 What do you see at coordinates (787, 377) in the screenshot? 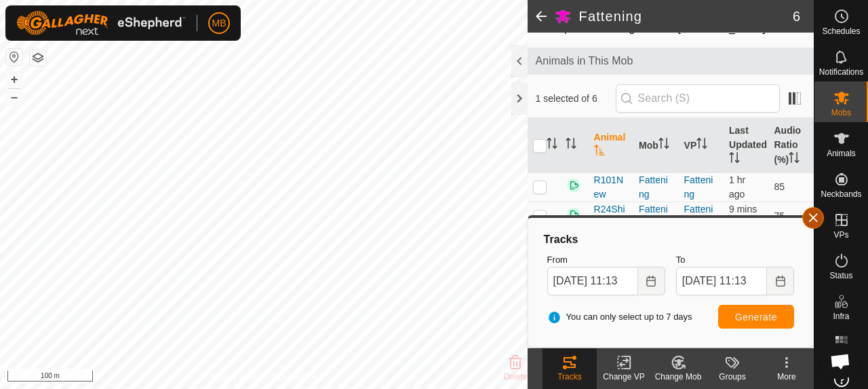
I see `div: More` at bounding box center [787, 377].